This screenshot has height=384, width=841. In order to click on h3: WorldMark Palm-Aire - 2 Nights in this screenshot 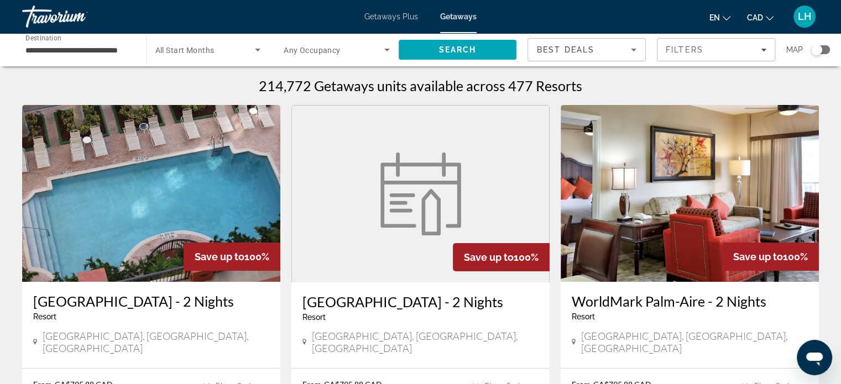, I will do `click(689, 301)`.